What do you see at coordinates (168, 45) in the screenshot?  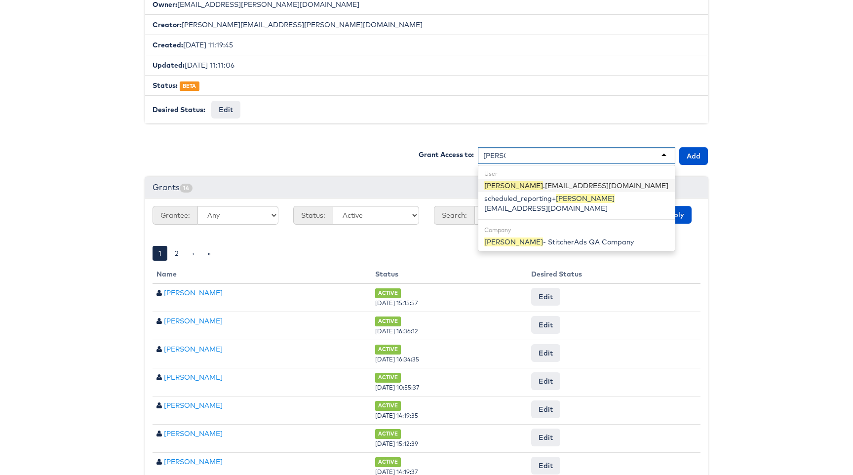 I see `b: Created:` at bounding box center [168, 45].